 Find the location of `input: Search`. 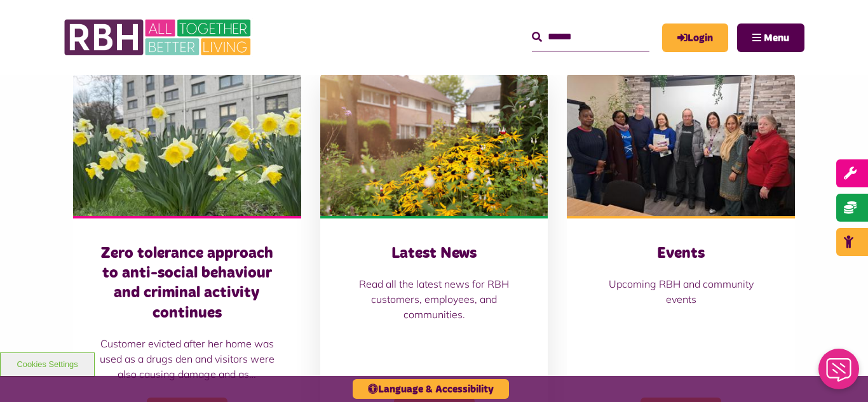

input: Search is located at coordinates (590, 36).